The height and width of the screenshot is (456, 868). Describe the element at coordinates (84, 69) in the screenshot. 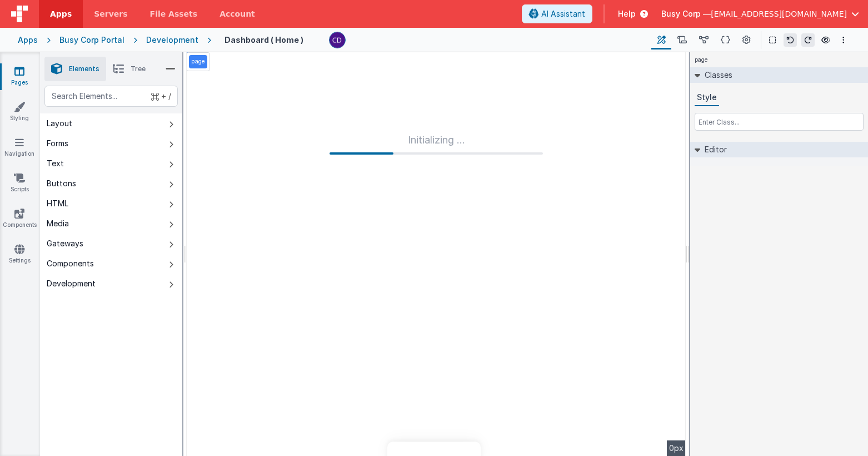

I see `span: Elements` at that location.